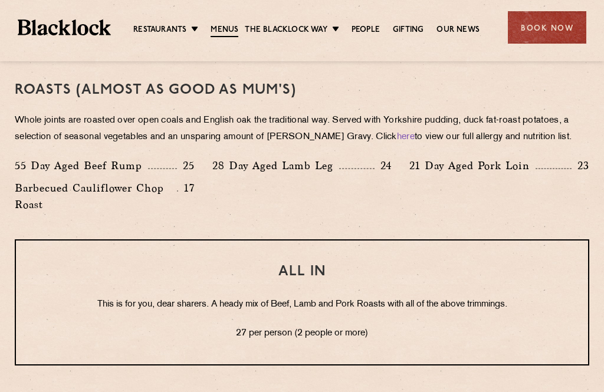  What do you see at coordinates (224, 31) in the screenshot?
I see `a: Menus` at bounding box center [224, 31].